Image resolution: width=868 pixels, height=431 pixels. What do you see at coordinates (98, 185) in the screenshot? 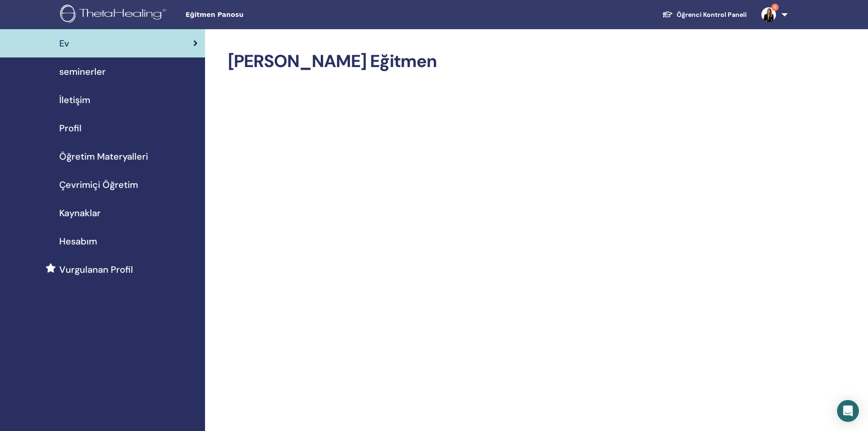
I see `span: Çevrimiçi Öğretim` at bounding box center [98, 185].